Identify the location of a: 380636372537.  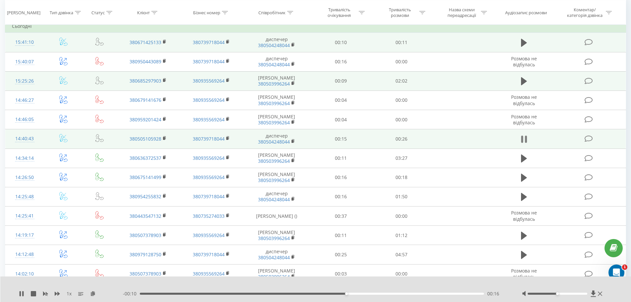
(145, 158).